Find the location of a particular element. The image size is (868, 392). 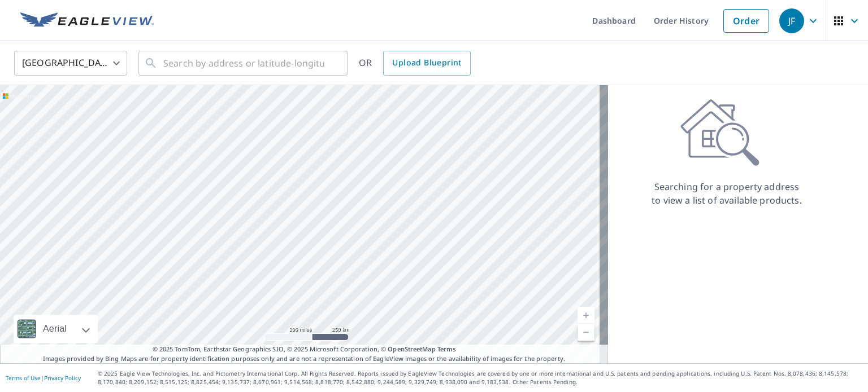

a: Current Level 5, Zoom In is located at coordinates (586, 315).